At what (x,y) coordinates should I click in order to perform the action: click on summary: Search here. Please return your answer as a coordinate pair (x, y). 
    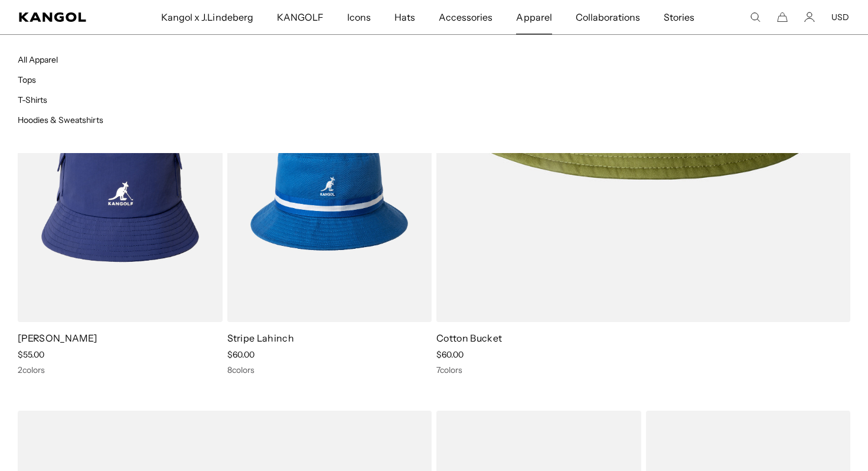
    Looking at the image, I should click on (755, 17).